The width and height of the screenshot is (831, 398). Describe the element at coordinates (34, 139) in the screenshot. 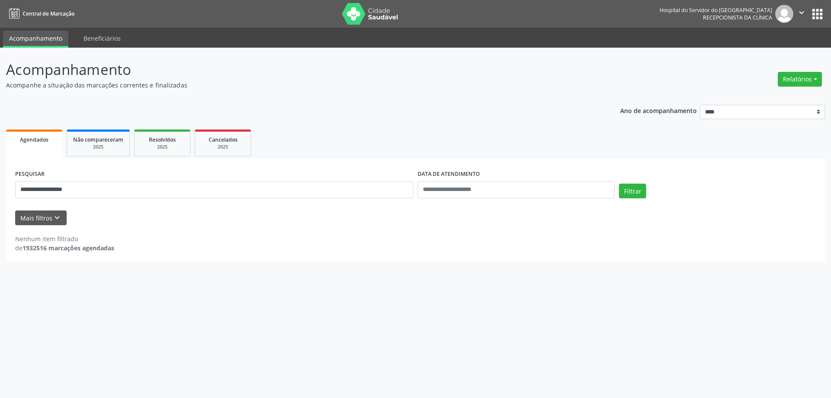

I see `span: Agendados` at that location.